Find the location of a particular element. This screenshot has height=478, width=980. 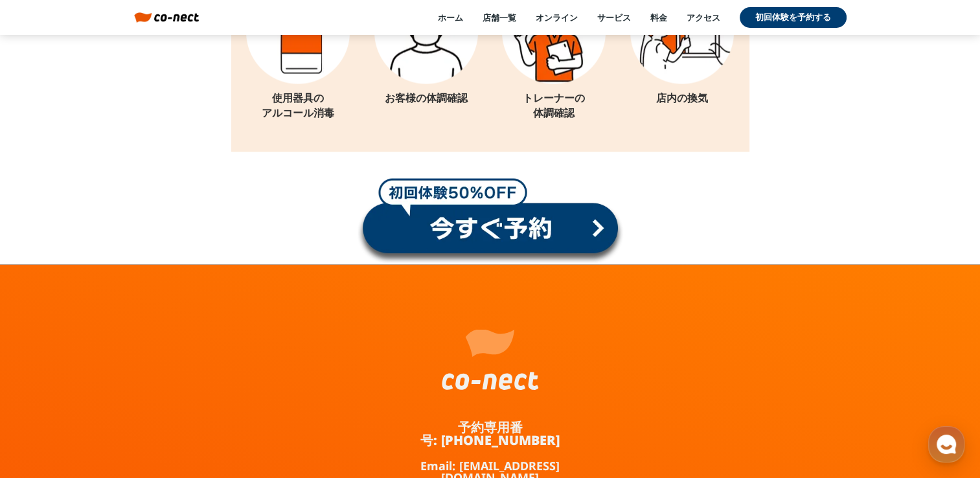

span: 設定 is located at coordinates (208, 395).